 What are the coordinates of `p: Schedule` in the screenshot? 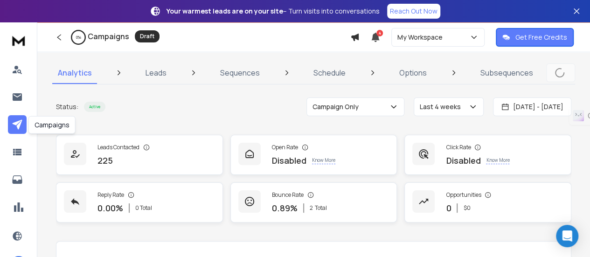 It's located at (329, 73).